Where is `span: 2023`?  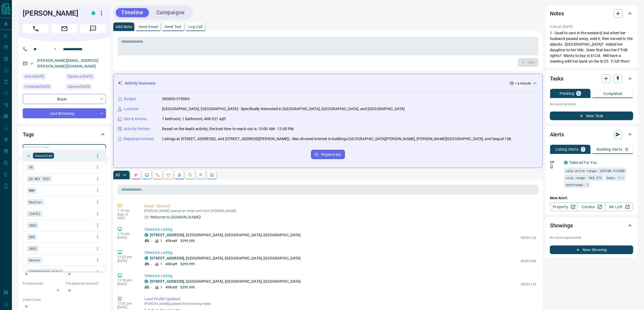
span: 2023 is located at coordinates (33, 249).